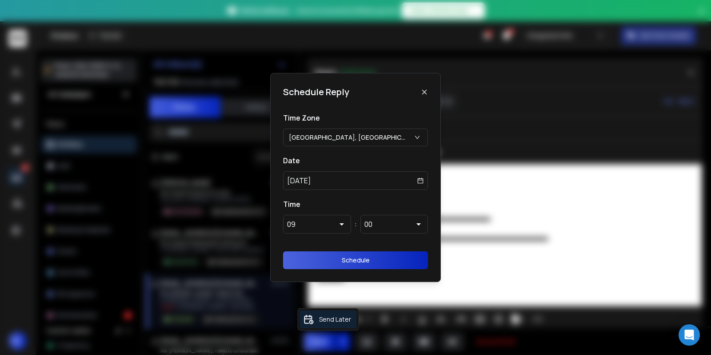  Describe the element at coordinates (355, 204) in the screenshot. I see `h1: Time` at that location.